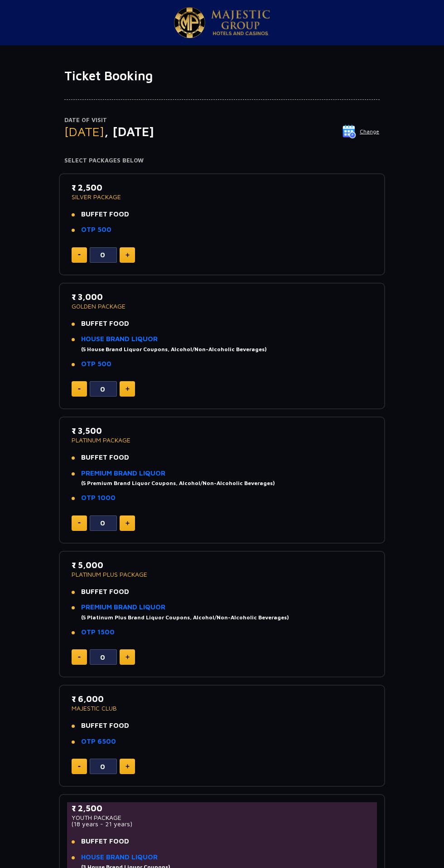 This screenshot has height=868, width=444. What do you see at coordinates (185, 617) in the screenshot?
I see `div: (5 Platinum Plus Brand Liquor Coupons, Alcohol/Non-Alcoholic Beverages)` at bounding box center [185, 617].